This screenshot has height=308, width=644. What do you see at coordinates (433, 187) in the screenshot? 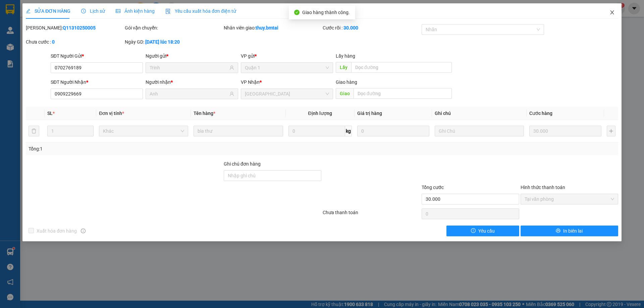
I see `span: Tổng cước` at bounding box center [433, 187].